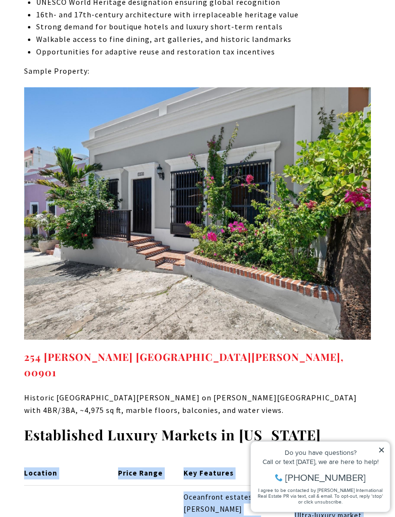  I want to click on p: Sample Property:, so click(197, 71).